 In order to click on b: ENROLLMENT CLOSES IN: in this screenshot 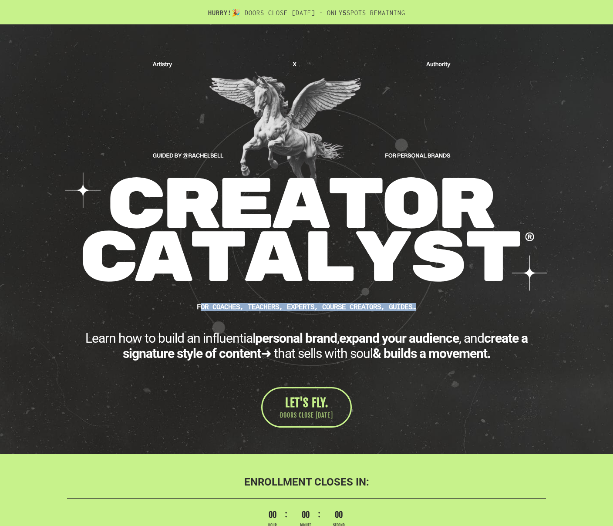, I will do `click(307, 482)`.